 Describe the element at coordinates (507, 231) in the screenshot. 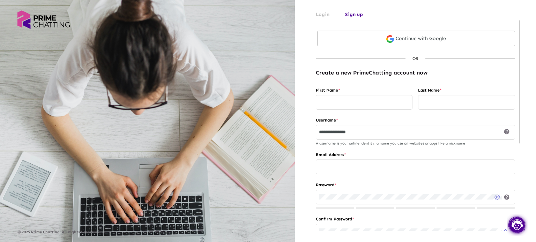

I see `button: Confirm Hide password` at that location.